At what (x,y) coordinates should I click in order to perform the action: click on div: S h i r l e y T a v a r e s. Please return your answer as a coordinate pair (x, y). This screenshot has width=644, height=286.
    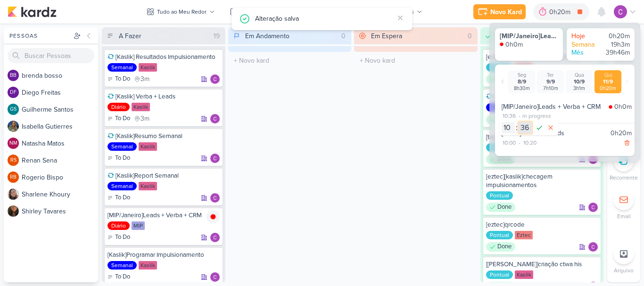
    Looking at the image, I should click on (60, 211).